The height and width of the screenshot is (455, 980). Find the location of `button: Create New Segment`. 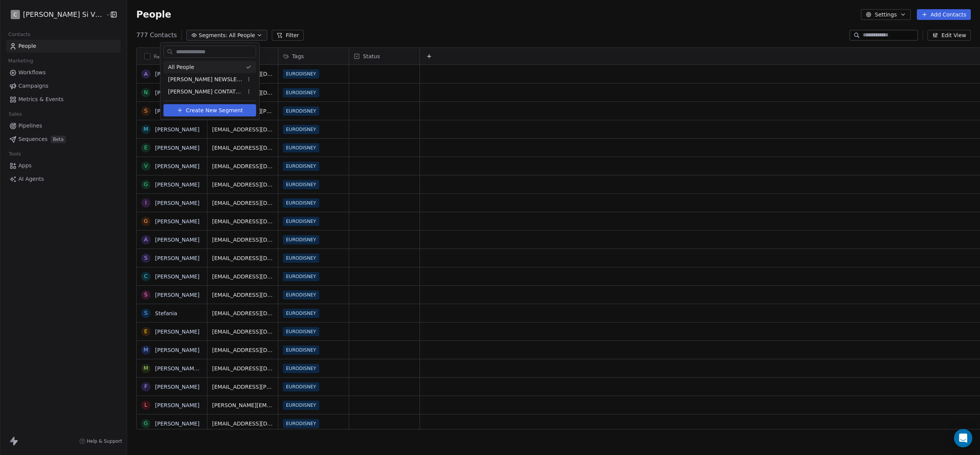

button: Create New Segment is located at coordinates (210, 111).